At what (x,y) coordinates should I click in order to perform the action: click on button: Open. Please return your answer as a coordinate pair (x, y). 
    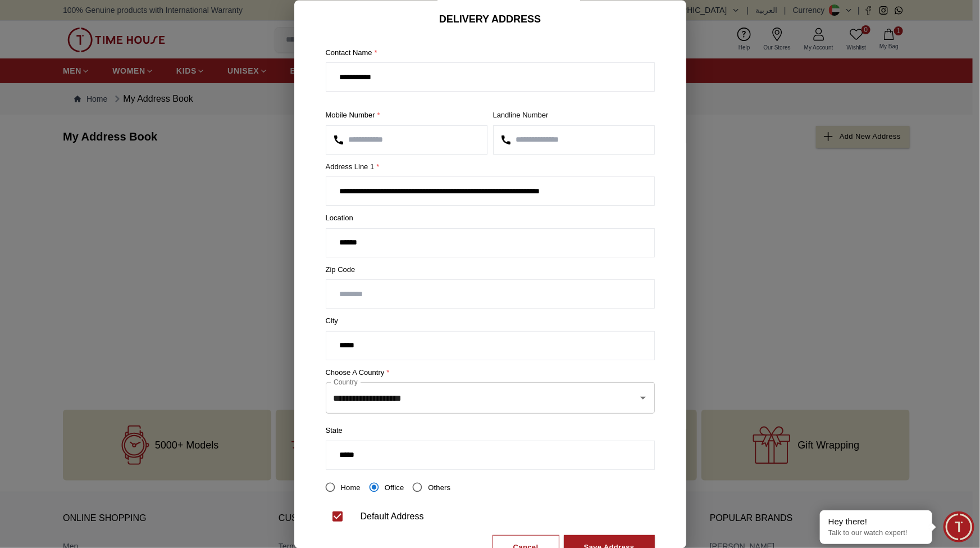
    Looking at the image, I should click on (643, 398).